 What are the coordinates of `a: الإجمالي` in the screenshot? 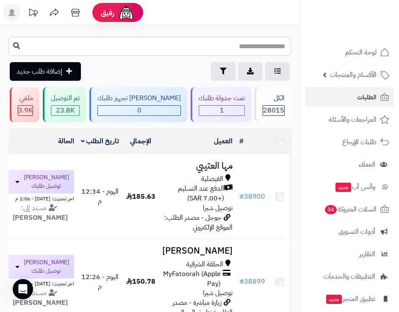 It's located at (141, 141).